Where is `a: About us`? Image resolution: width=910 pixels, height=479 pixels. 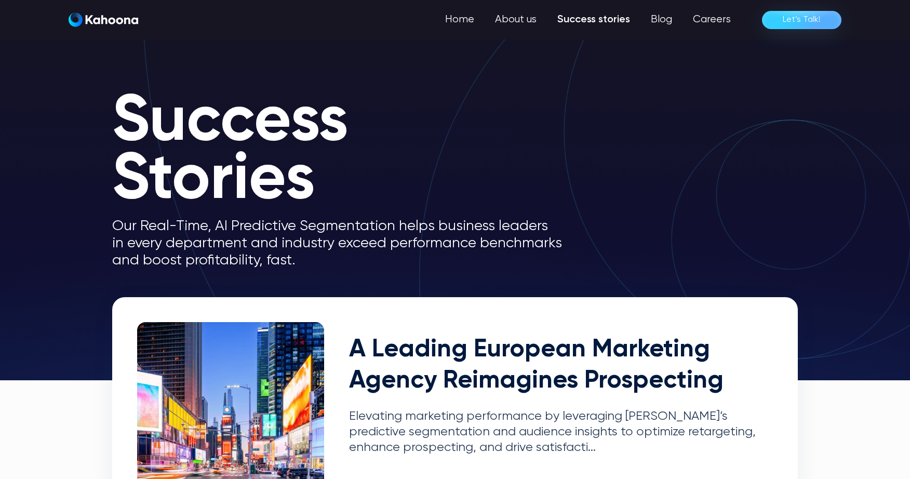 a: About us is located at coordinates (516, 20).